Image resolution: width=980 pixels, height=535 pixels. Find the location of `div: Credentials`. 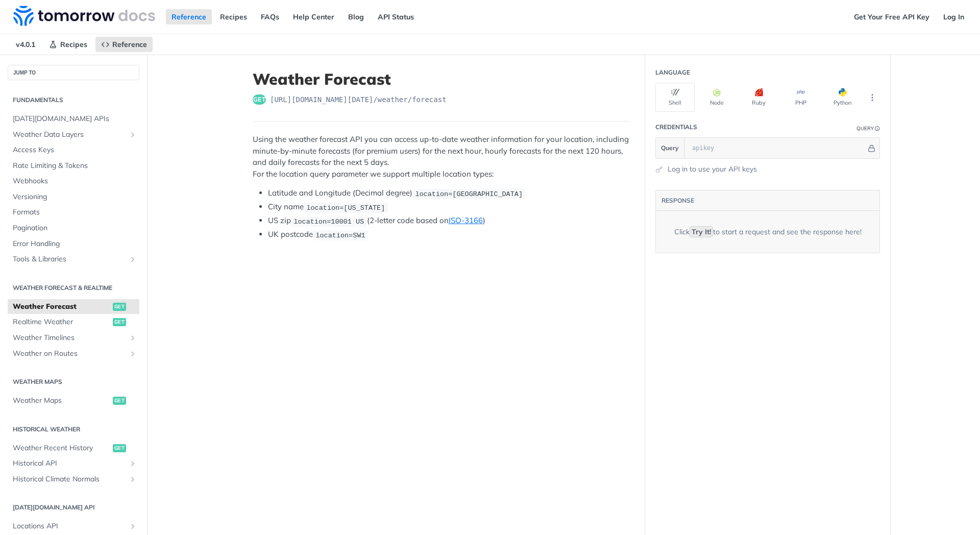

div: Credentials is located at coordinates (677, 127).